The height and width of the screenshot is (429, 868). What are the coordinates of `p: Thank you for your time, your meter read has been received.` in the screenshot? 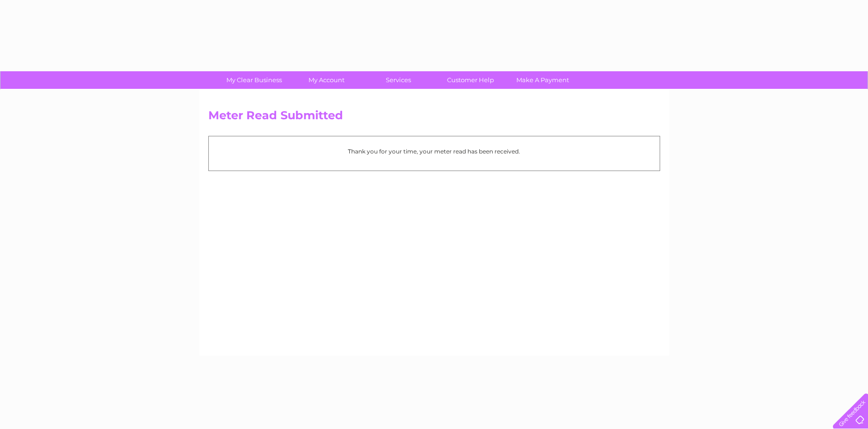 It's located at (434, 151).